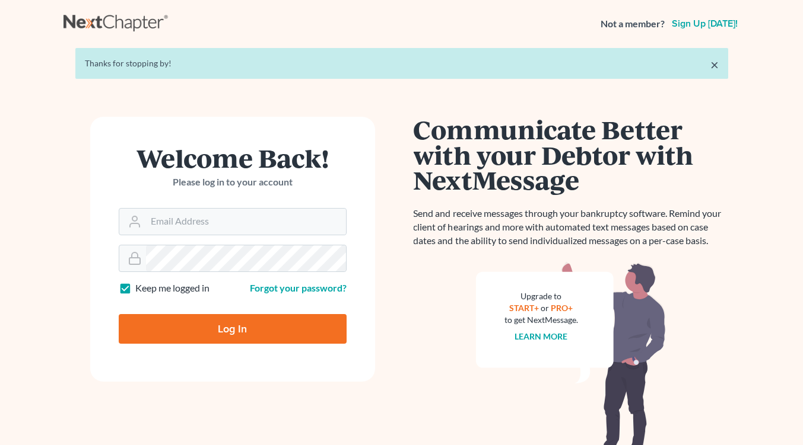 The image size is (803, 445). Describe the element at coordinates (541, 320) in the screenshot. I see `div: to get NextMessage.` at that location.